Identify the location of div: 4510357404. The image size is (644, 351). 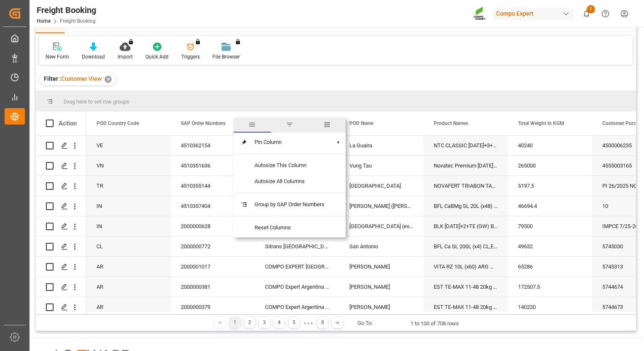
(213, 206).